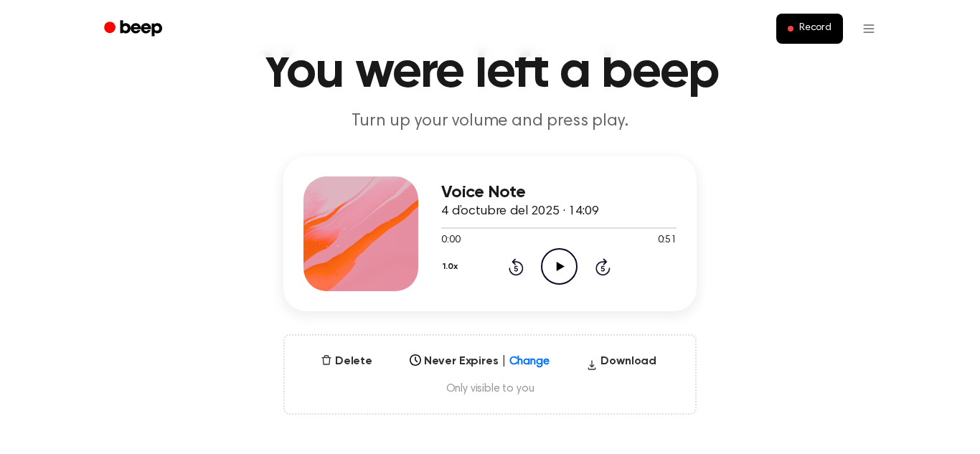  Describe the element at coordinates (490, 121) in the screenshot. I see `p: Turn up your volume and press play.` at that location.